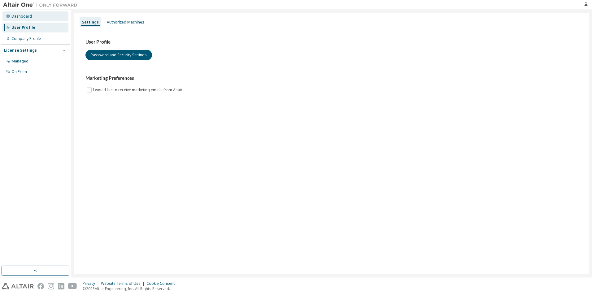 This screenshot has width=592, height=295. I want to click on img: Altair One, so click(42, 5).